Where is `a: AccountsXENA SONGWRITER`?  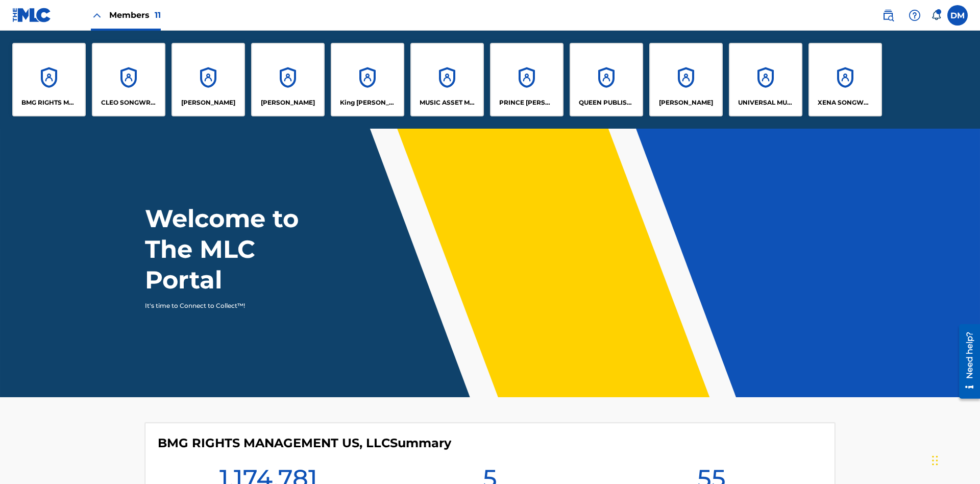 a: AccountsXENA SONGWRITER is located at coordinates (846, 80).